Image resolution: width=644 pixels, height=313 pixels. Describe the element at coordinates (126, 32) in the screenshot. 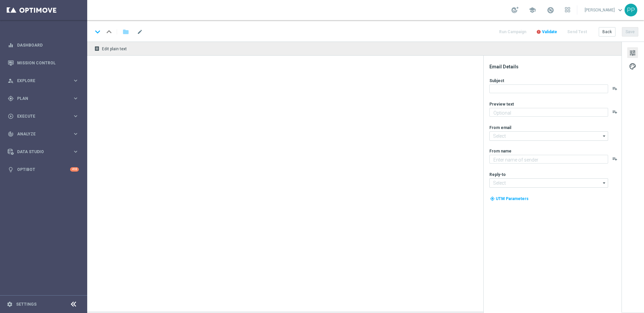

I see `i: folder` at that location.